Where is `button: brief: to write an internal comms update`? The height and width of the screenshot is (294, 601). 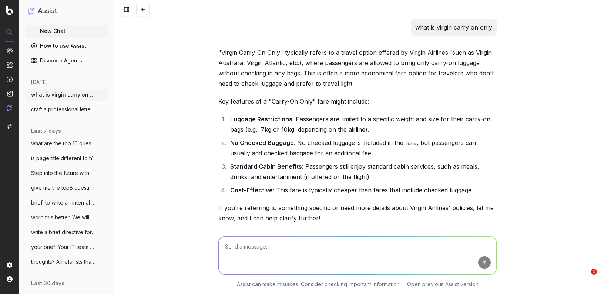 button: brief: to write an internal comms update is located at coordinates (67, 203).